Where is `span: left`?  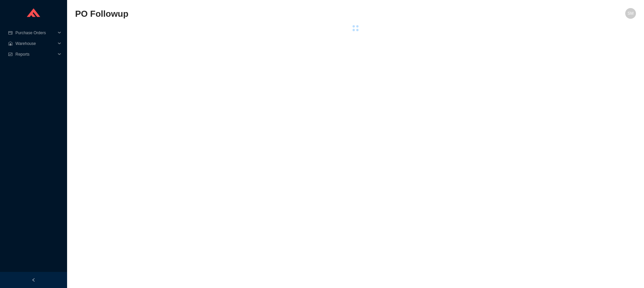
span: left is located at coordinates (34, 280).